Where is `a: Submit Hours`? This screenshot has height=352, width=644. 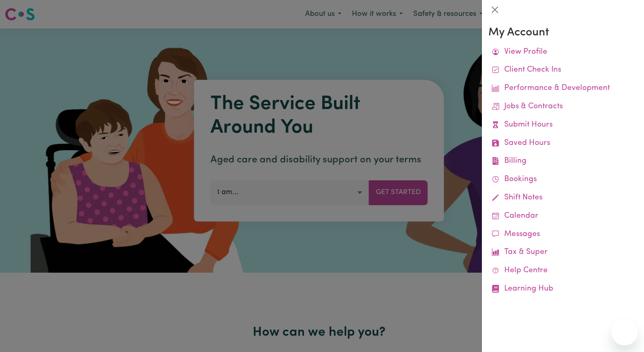 a: Submit Hours is located at coordinates (563, 125).